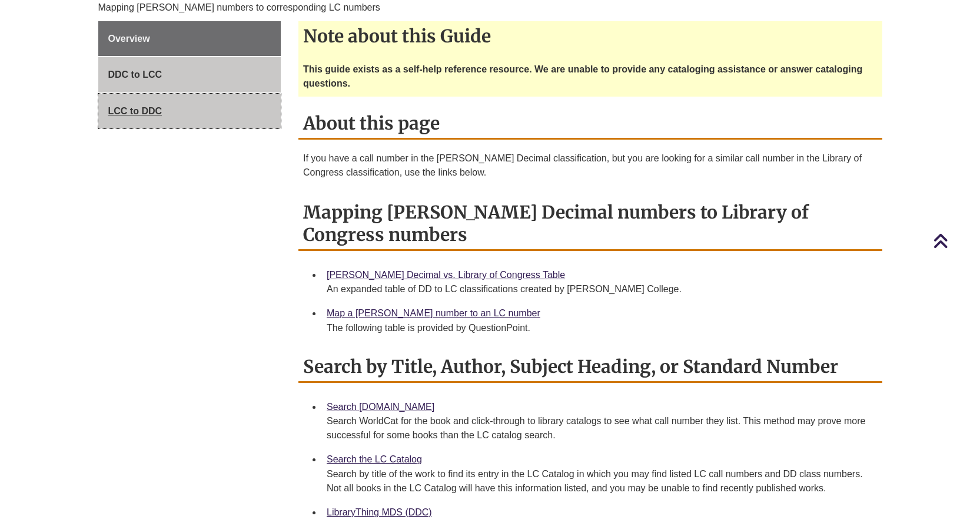 The image size is (980, 519). Describe the element at coordinates (600, 428) in the screenshot. I see `div: Search WorldCat for the book and click-through to library catalogs to see what call number they l...` at that location.